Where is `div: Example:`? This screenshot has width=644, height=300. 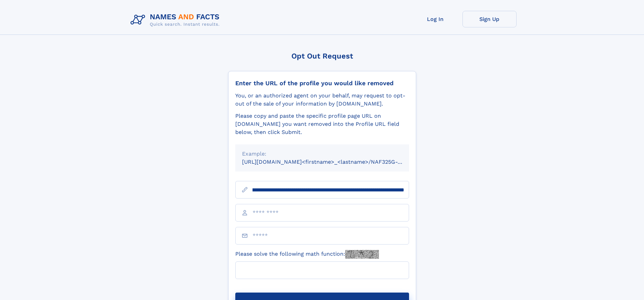
div: Example: is located at coordinates (322, 154).